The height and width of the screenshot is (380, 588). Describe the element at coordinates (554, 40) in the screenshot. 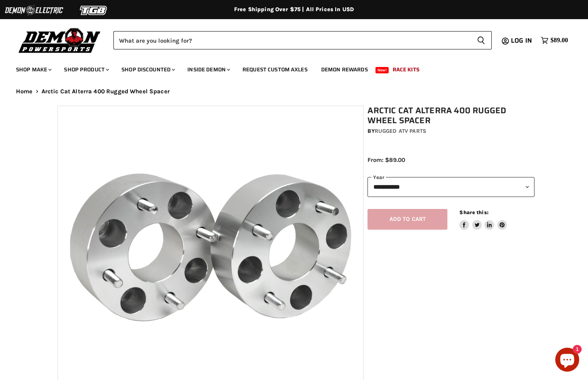

I see `a: $89.00` at that location.